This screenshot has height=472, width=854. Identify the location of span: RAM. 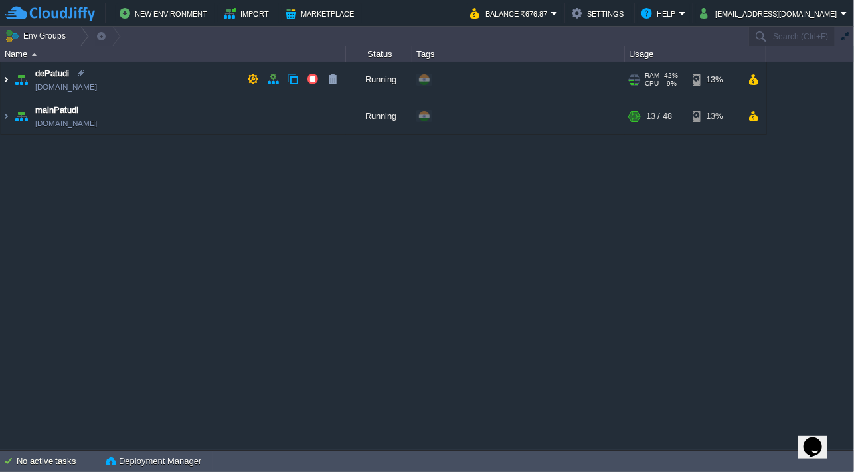
(652, 76).